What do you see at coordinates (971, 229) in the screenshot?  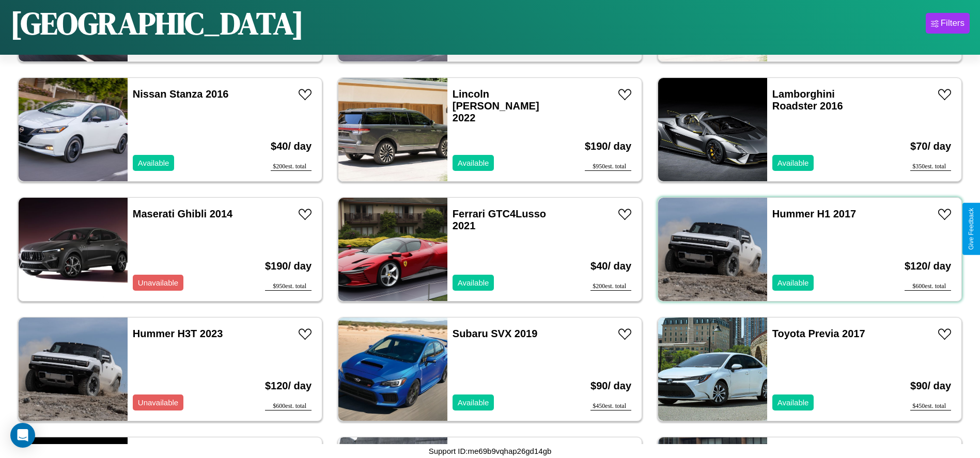 I see `div: Give Feedback` at bounding box center [971, 229].